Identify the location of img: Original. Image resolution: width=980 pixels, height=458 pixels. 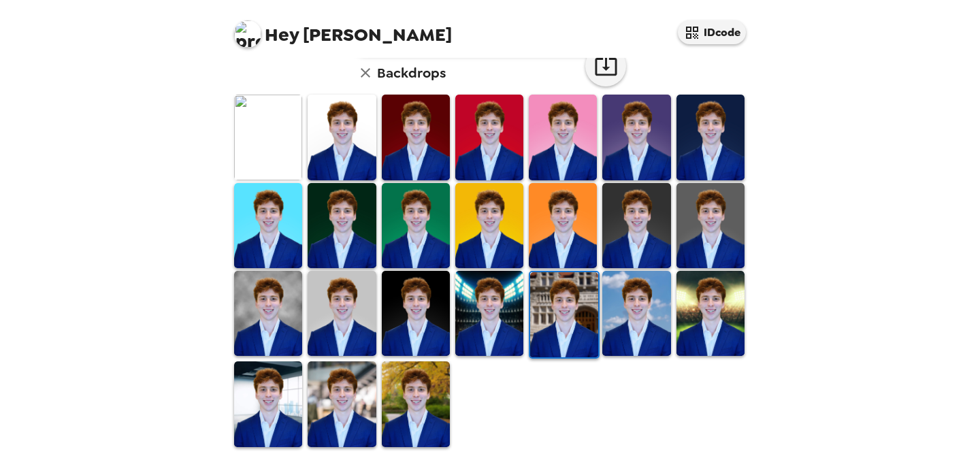
(268, 137).